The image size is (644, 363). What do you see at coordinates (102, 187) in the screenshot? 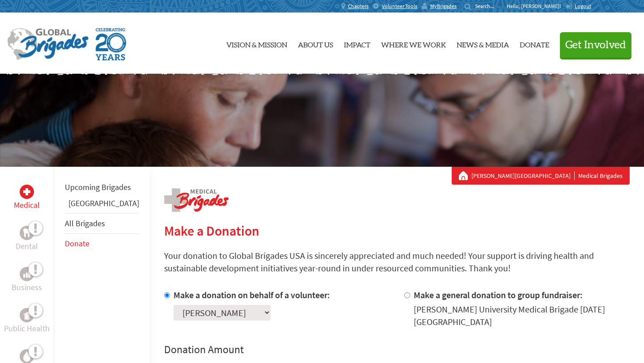
I see `li: Upcoming Brigades` at bounding box center [102, 187].